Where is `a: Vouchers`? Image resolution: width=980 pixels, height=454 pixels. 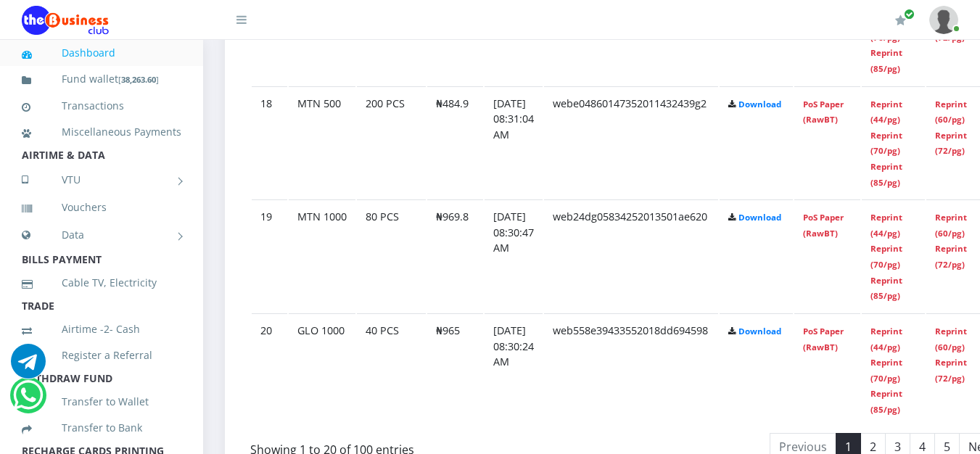 a: Vouchers is located at coordinates (102, 207).